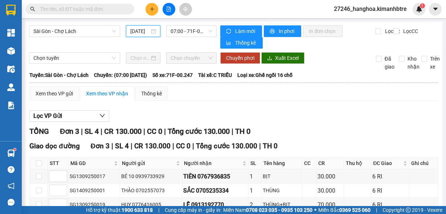 Image resolution: width=446 pixels, height=214 pixels. Describe the element at coordinates (281, 205) in the screenshot. I see `div: THÙNG+BỊT` at that location.